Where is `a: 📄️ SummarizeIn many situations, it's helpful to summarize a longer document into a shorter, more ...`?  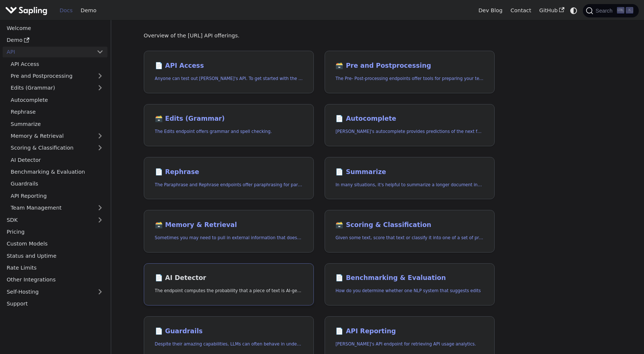 a: 📄️ SummarizeIn many situations, it's helpful to summarize a longer document into a shorter, more ... is located at coordinates (410, 178).